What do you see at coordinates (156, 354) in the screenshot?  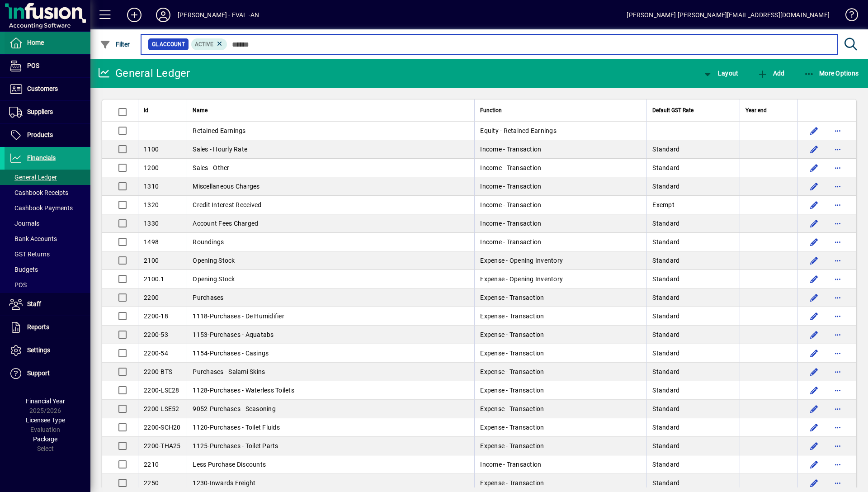 I see `span: 2200-54` at bounding box center [156, 354].